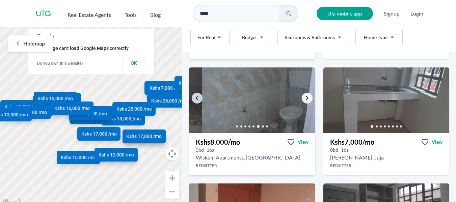 The width and height of the screenshot is (456, 202). Describe the element at coordinates (357, 158) in the screenshot. I see `h2: Bedsitter for rent in Juja - Kshs 7,000/mo -Juja Duka La vioo- Crystal GlassMart, Juja, Kenya, Ki...` at that location.